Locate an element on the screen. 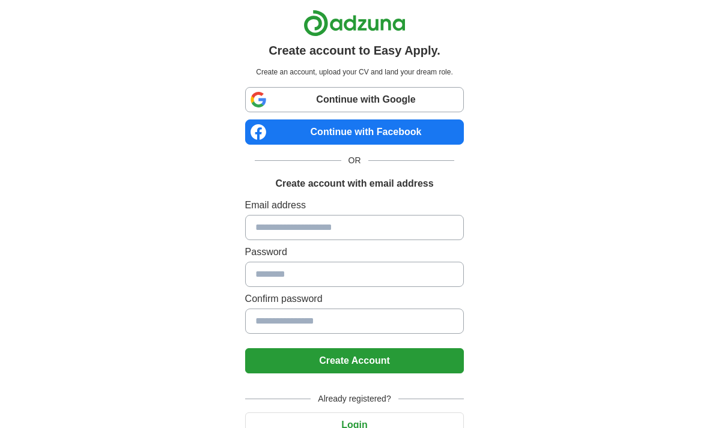  p: Create an account, upload your CV and land your dream role. is located at coordinates (354, 72).